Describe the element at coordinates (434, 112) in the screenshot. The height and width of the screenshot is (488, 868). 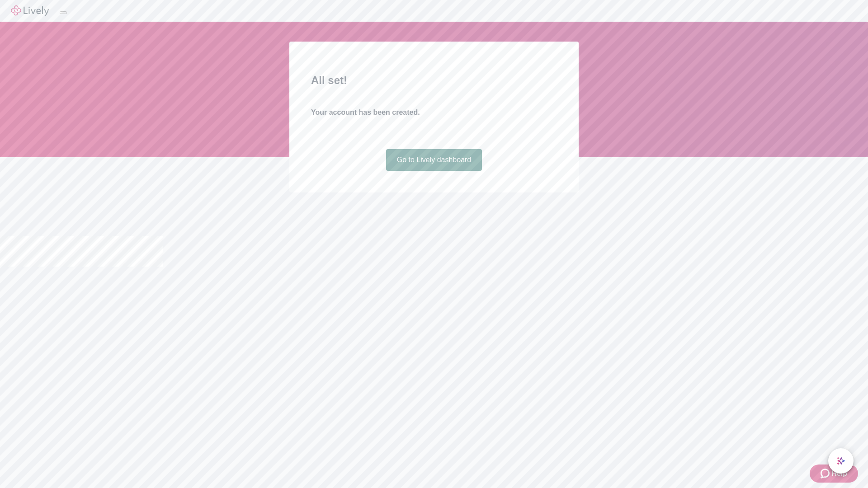
I see `h4: Your account has been created.` at that location.